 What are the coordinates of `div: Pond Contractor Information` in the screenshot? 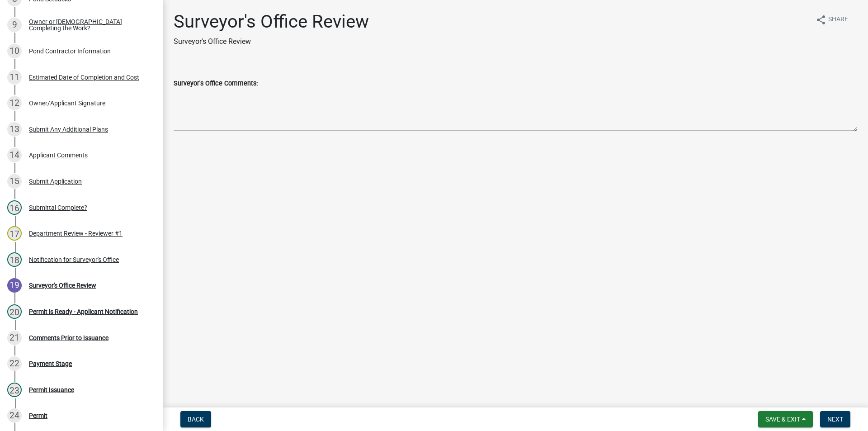 It's located at (70, 51).